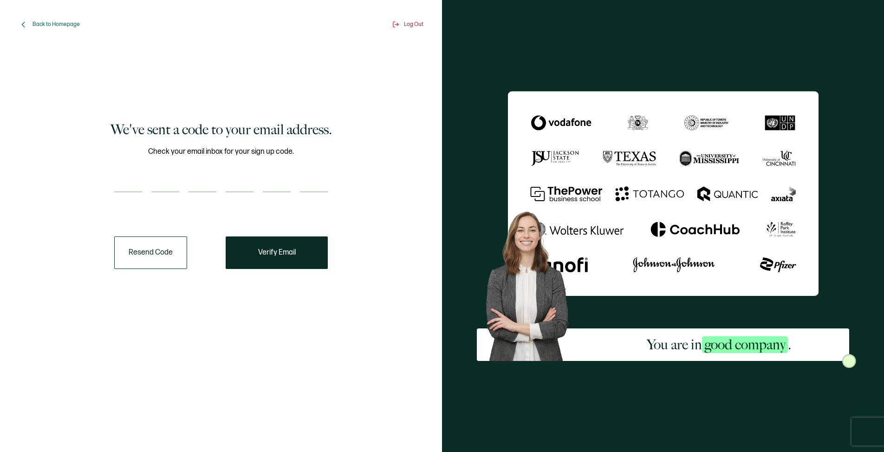 Image resolution: width=884 pixels, height=452 pixels. Describe the element at coordinates (745, 344) in the screenshot. I see `span: good company` at that location.